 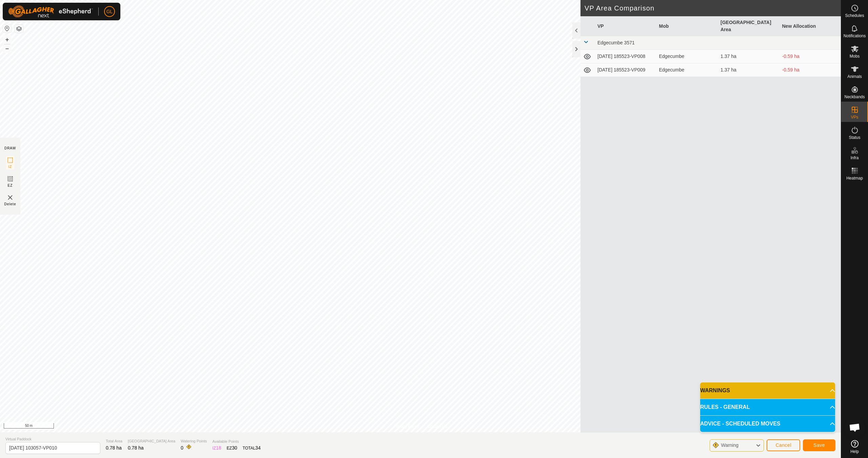 What do you see at coordinates (10, 197) in the screenshot?
I see `img: VP` at bounding box center [10, 197].